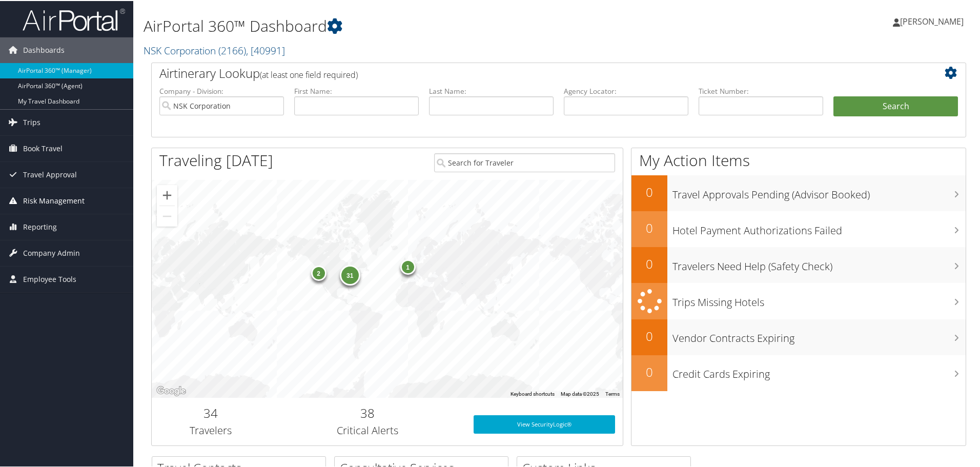 The image size is (980, 467). I want to click on h1: AirPortal 360™ Dashboard, so click(420, 25).